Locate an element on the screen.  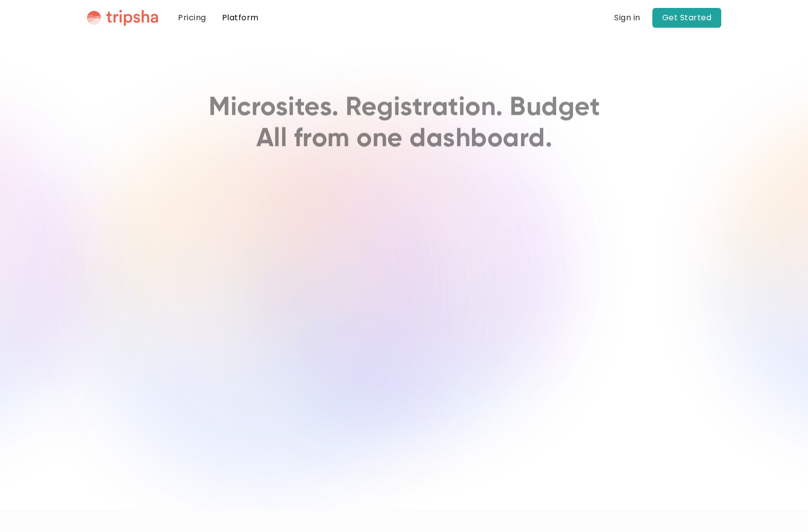
a: Get Started is located at coordinates (688, 18).